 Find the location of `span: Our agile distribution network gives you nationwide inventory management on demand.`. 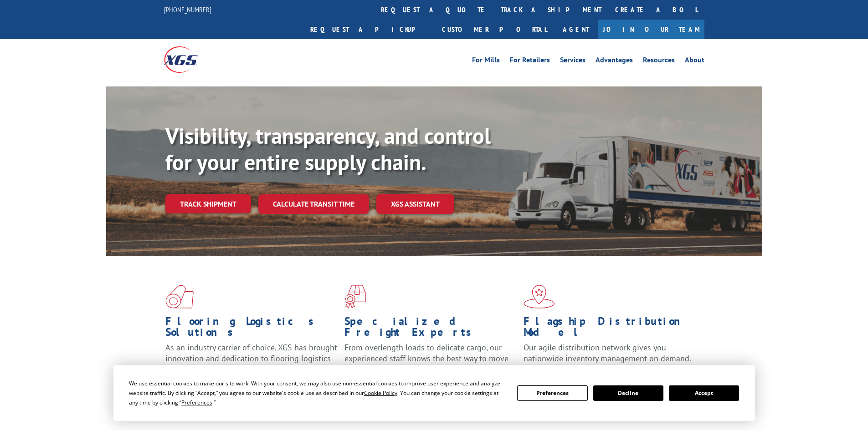

span: Our agile distribution network gives you nationwide inventory management on demand. is located at coordinates (607, 353).